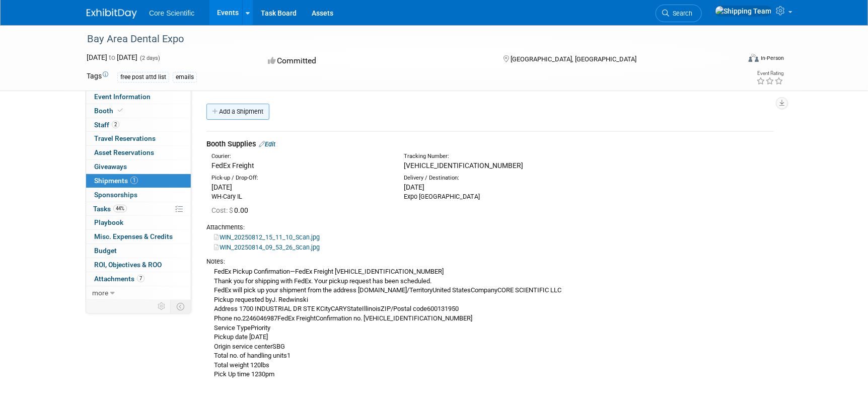  What do you see at coordinates (138, 167) in the screenshot?
I see `a: Giveaways` at bounding box center [138, 167].